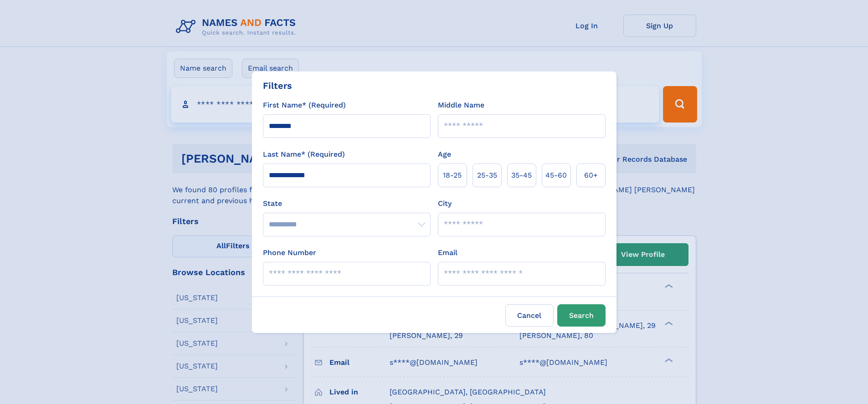  Describe the element at coordinates (448, 252) in the screenshot. I see `label: Email` at that location.